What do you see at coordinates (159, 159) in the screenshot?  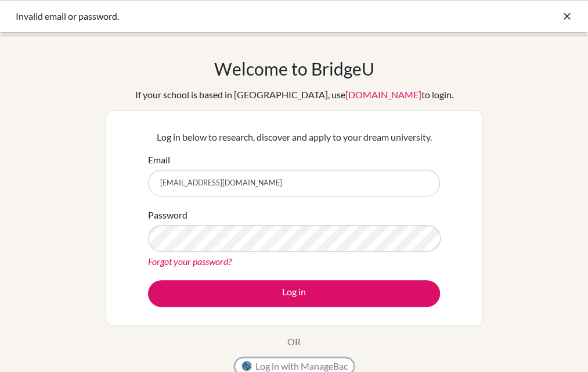 I see `label: Email` at bounding box center [159, 159].